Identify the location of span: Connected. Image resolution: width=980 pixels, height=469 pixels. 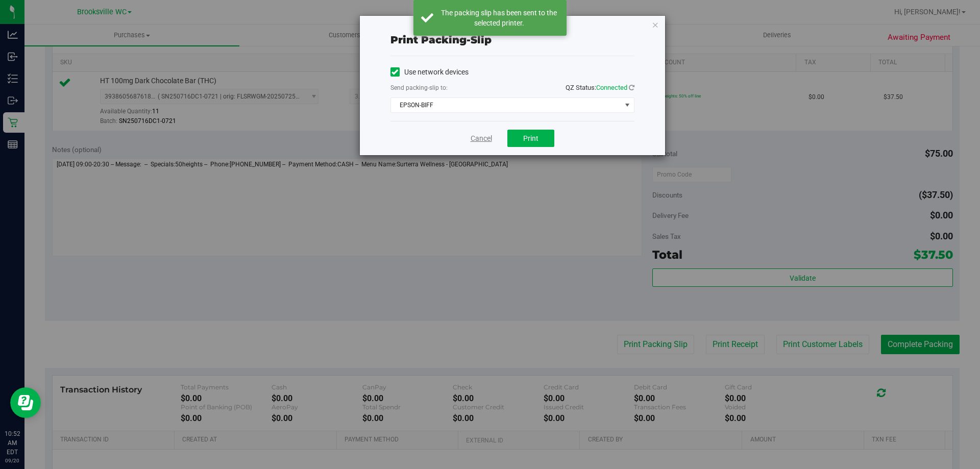
(611, 87).